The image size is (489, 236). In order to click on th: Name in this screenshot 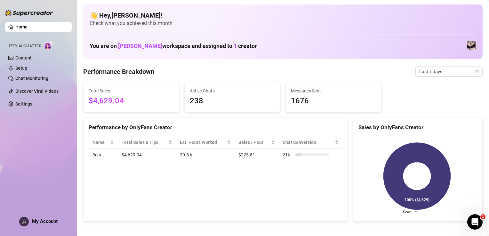, I will do `click(103, 142)`.